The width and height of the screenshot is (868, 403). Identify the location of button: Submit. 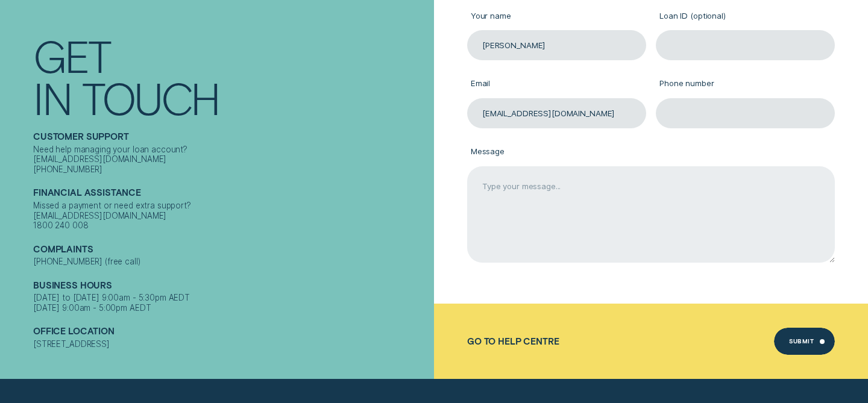
(804, 341).